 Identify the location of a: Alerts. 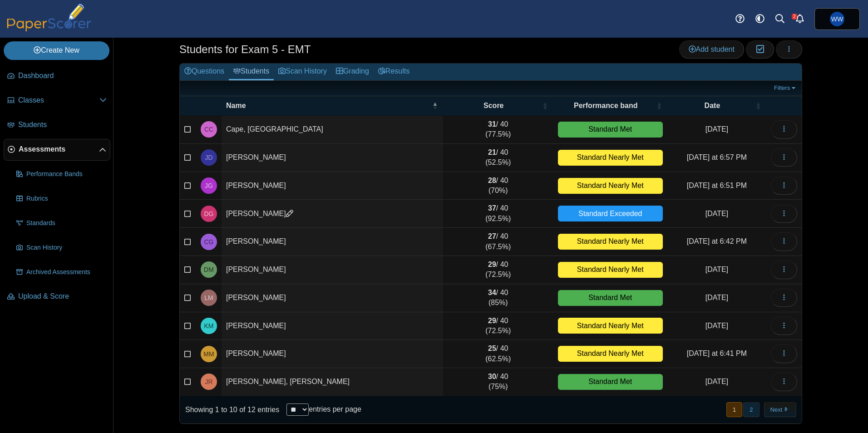
(800, 19).